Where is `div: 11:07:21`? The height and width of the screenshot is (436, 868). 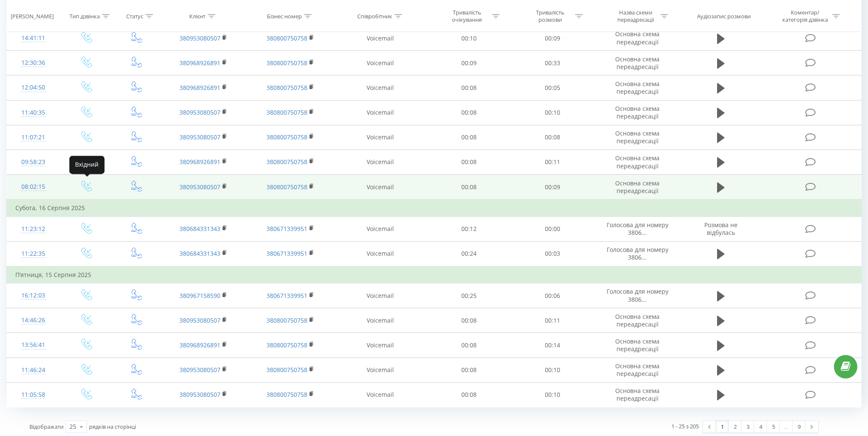
div: 11:07:21 is located at coordinates (34, 137).